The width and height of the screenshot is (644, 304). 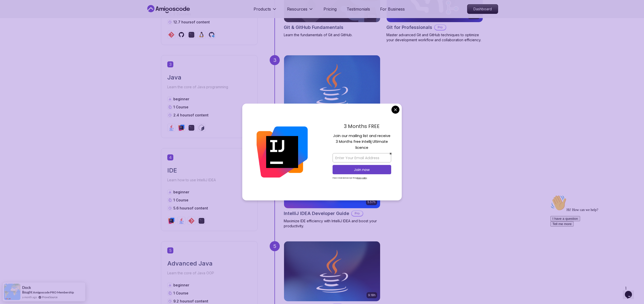 What do you see at coordinates (171, 157) in the screenshot?
I see `span: 4` at bounding box center [171, 157].